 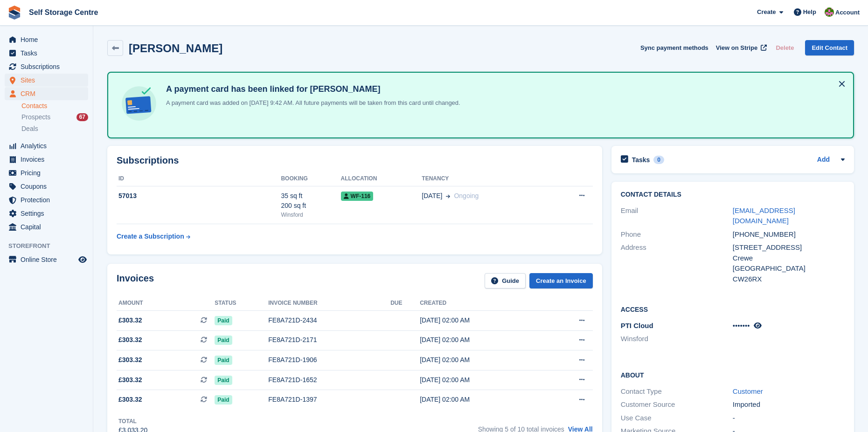 What do you see at coordinates (659, 160) in the screenshot?
I see `div: 0` at bounding box center [659, 160].